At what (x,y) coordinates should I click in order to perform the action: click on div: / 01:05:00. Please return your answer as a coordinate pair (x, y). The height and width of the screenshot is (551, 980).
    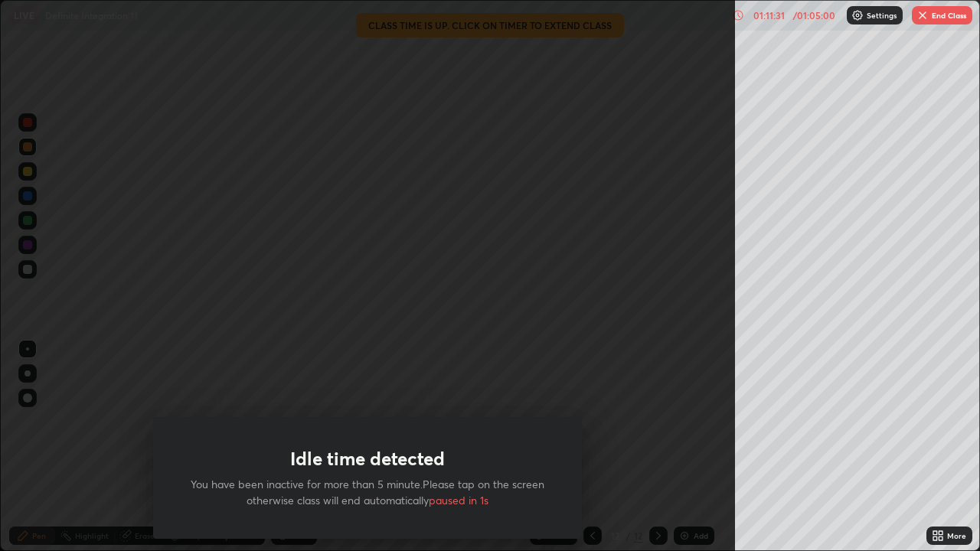
    Looking at the image, I should click on (814, 15).